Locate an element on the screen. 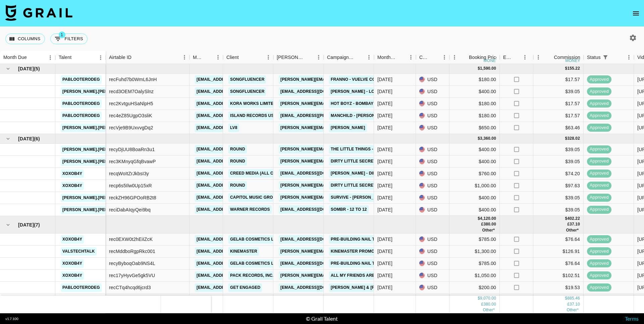 Image resolution: width=644 pixels, height=324 pixels. a: KORA WORKS LIMITED is located at coordinates (253, 104).